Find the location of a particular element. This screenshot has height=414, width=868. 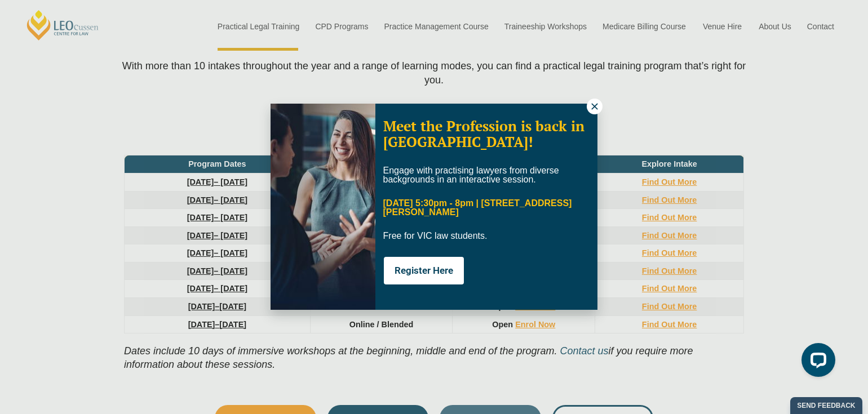

span: Engage with practising lawyers from diverse backgrounds in an interactive session. is located at coordinates (472, 175).